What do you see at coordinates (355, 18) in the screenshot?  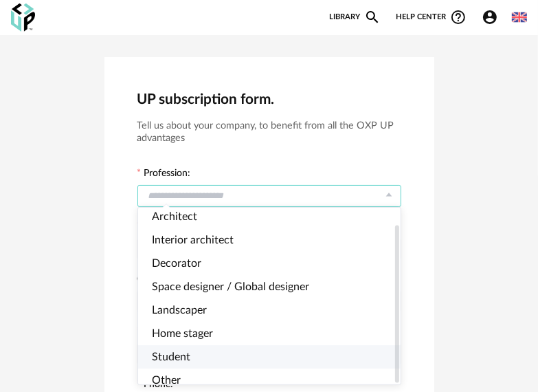 I see `a: LibraryMagnify icon` at bounding box center [355, 18].